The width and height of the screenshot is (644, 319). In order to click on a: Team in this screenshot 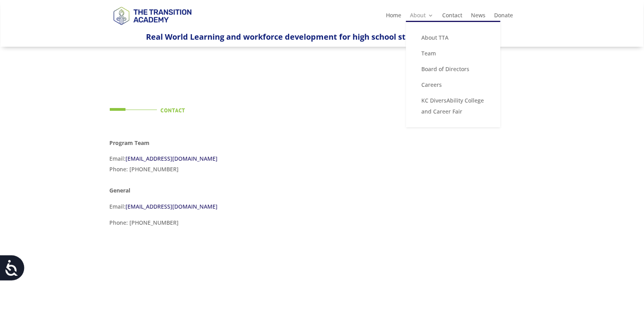, I will do `click(453, 53)`.